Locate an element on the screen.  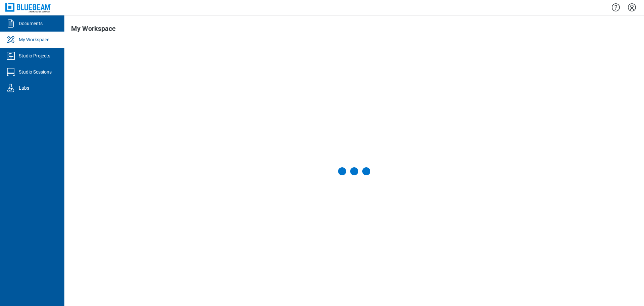
button: Settings is located at coordinates (632, 7).